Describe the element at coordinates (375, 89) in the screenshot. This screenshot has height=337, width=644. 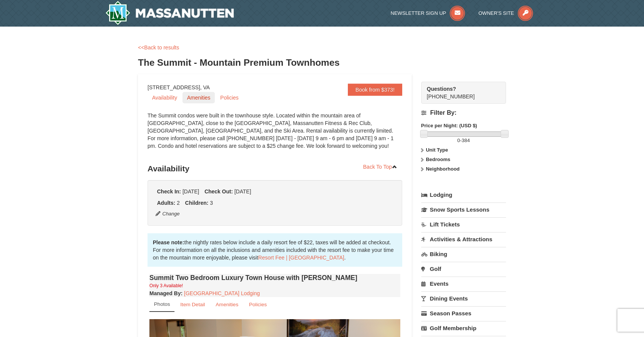
I see `a: Book from $373!` at that location.